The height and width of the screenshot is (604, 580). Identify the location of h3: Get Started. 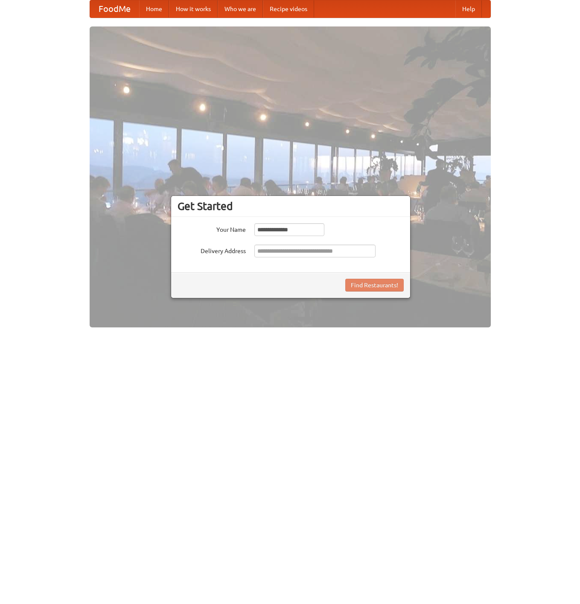
(291, 206).